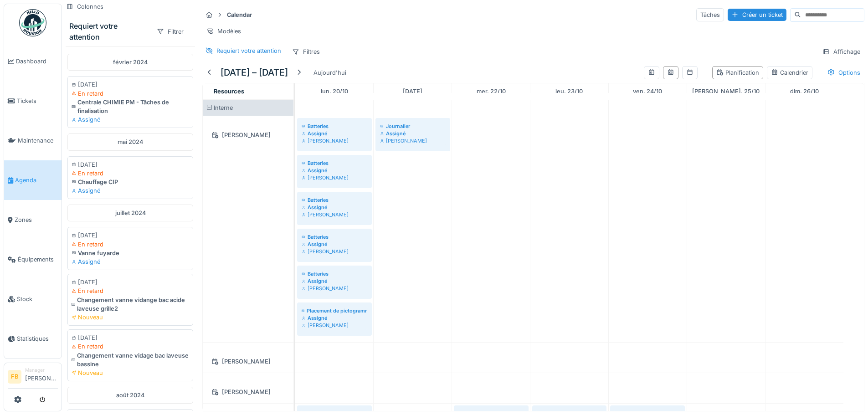 Image resolution: width=868 pixels, height=415 pixels. Describe the element at coordinates (14, 377) in the screenshot. I see `li: FB` at that location.